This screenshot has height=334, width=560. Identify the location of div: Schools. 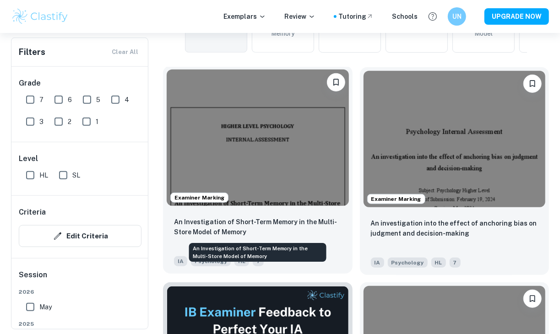
(405, 16).